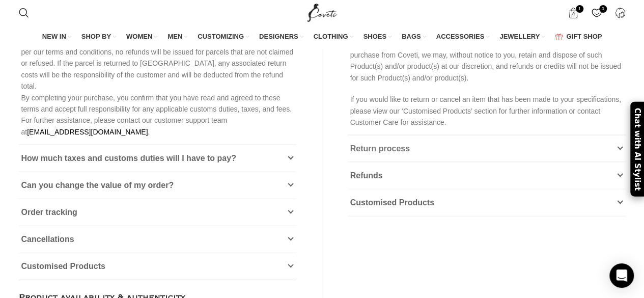 This screenshot has height=298, width=644. Describe the element at coordinates (487, 110) in the screenshot. I see `p: If you would like to return or cancel an item that has been made to your specifications, please v...` at that location.